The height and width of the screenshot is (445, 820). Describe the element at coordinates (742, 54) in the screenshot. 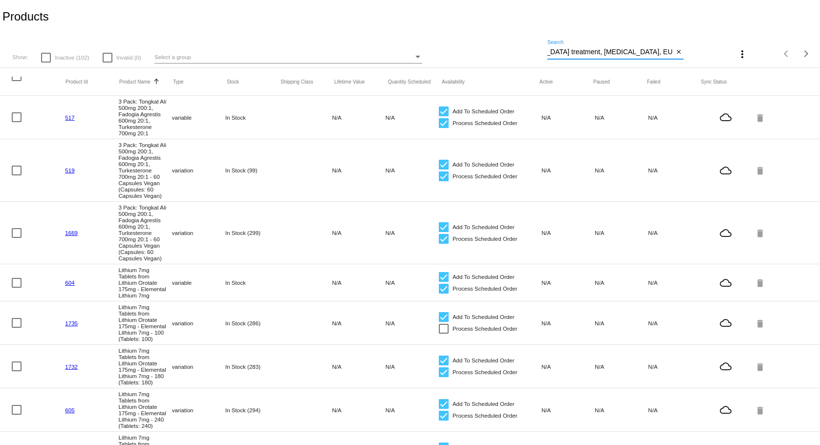

I see `mat-icon: more_vert` at that location.